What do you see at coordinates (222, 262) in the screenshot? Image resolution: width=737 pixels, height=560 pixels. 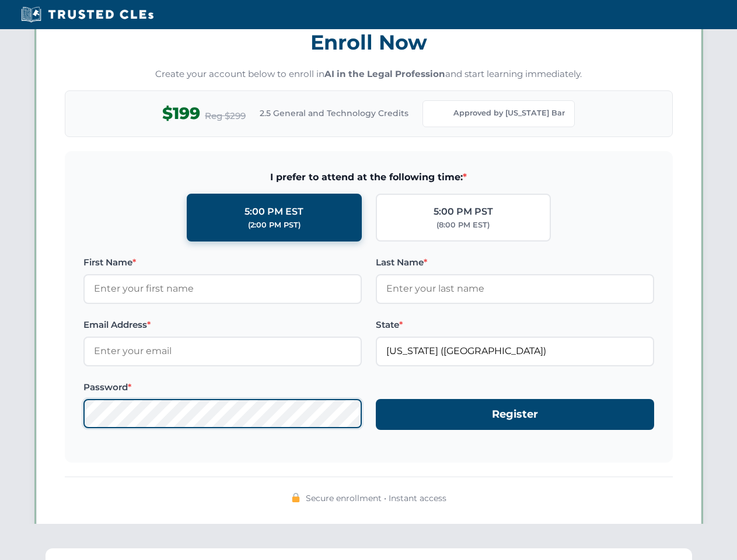 I see `label: First Name` at bounding box center [222, 262].